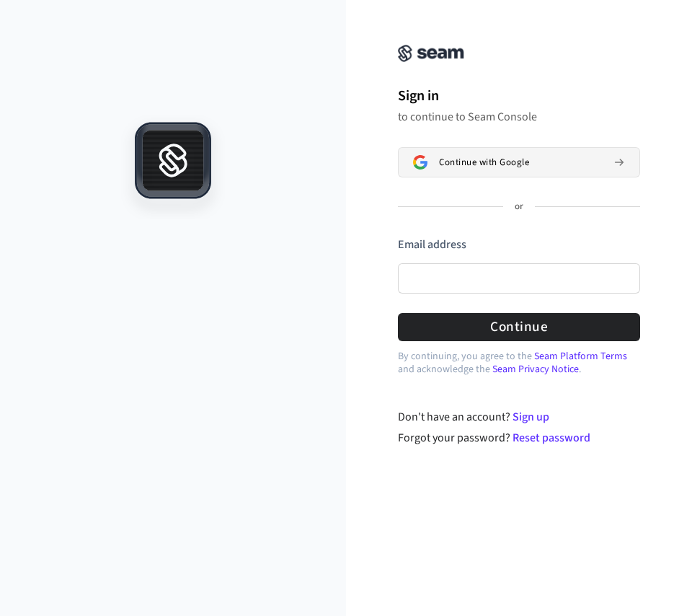 This screenshot has width=692, height=616. I want to click on label: Email address, so click(432, 244).